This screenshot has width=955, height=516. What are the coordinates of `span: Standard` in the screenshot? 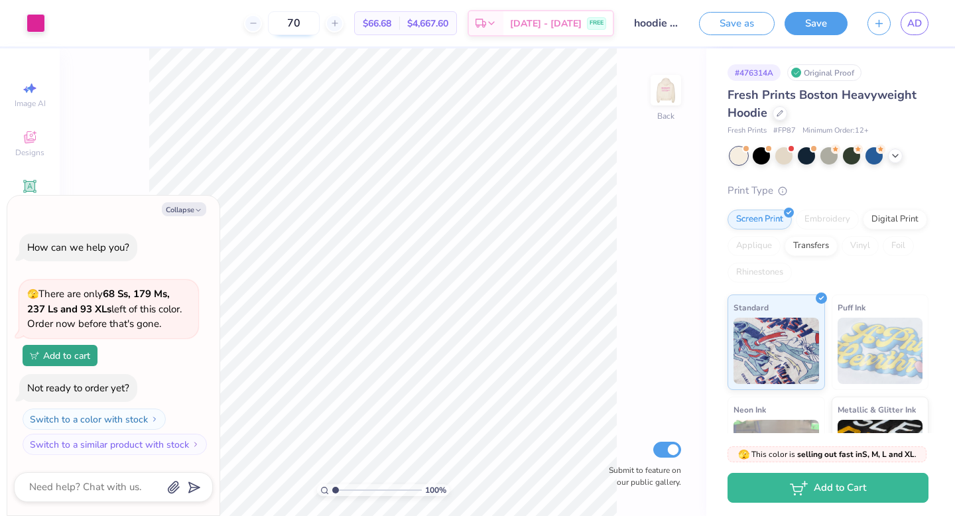 It's located at (751, 307).